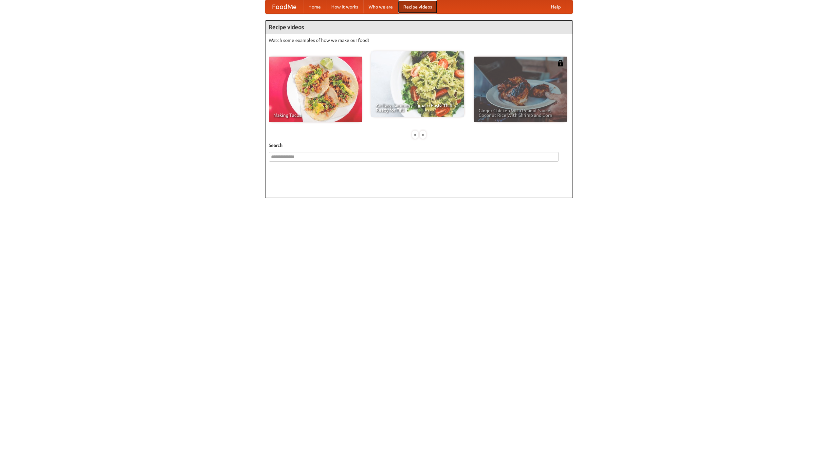 The image size is (838, 463). Describe the element at coordinates (381, 7) in the screenshot. I see `a: Who we are` at that location.